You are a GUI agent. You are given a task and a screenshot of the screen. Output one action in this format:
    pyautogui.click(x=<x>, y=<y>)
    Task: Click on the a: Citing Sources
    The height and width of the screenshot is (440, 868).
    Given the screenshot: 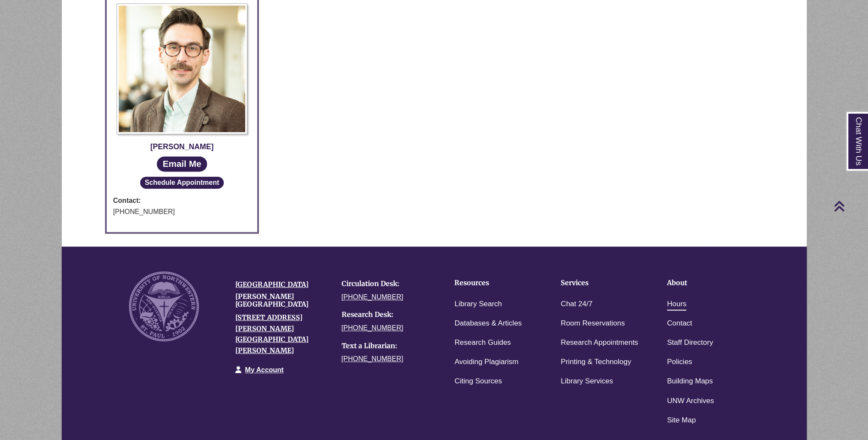 What is the action you would take?
    pyautogui.click(x=478, y=381)
    